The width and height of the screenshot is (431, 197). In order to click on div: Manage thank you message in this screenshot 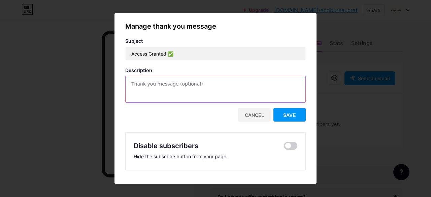, I will do `click(215, 26)`.